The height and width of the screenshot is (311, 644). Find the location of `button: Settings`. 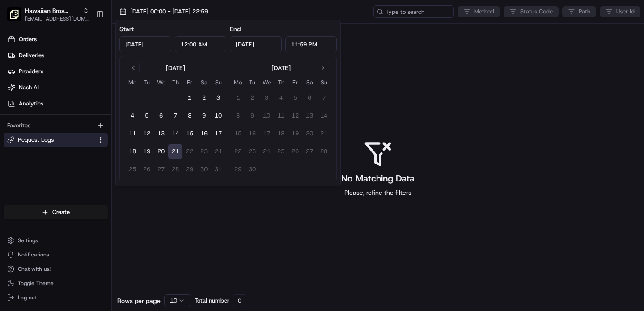

button: Settings is located at coordinates (55, 240).